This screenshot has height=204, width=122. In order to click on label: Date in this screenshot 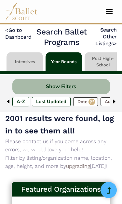, I will do `click(86, 102)`.